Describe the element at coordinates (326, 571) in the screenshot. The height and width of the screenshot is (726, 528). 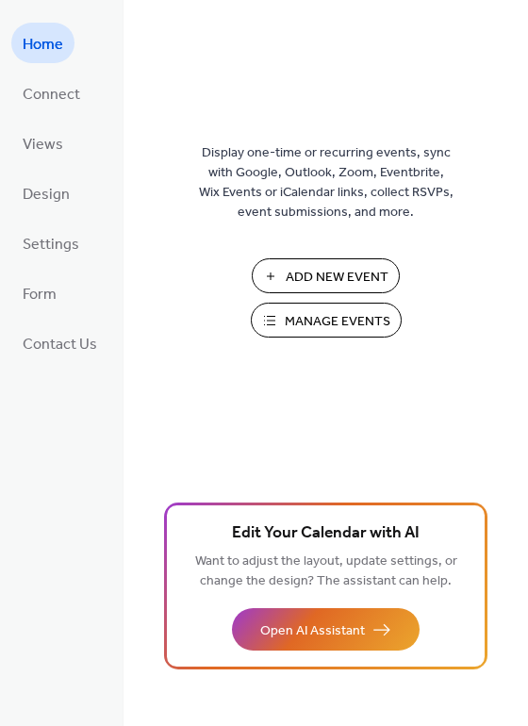
I see `span: Want to adjust the layout, update settings, or change the design? The assistant can help.` at that location.